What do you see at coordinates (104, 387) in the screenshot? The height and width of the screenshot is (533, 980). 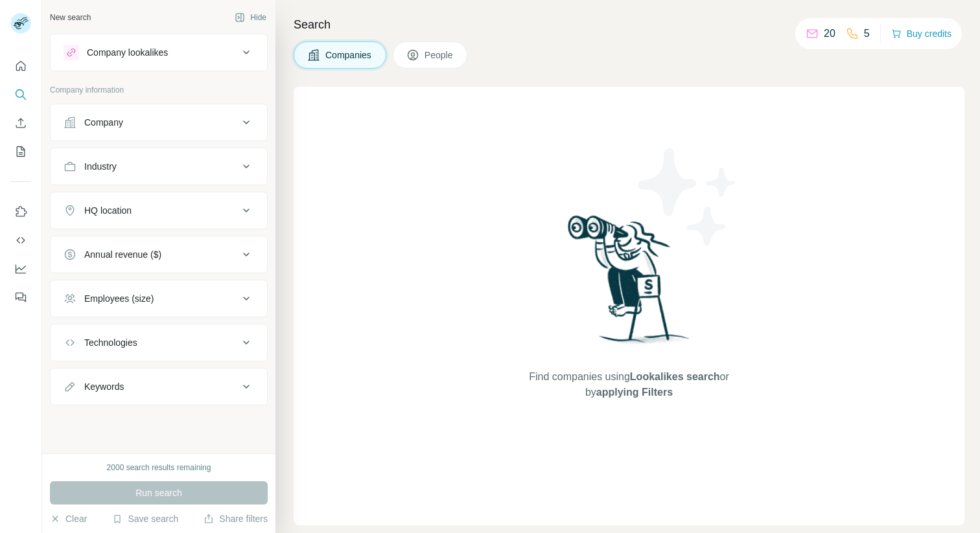 I see `div: Keywords` at bounding box center [104, 387].